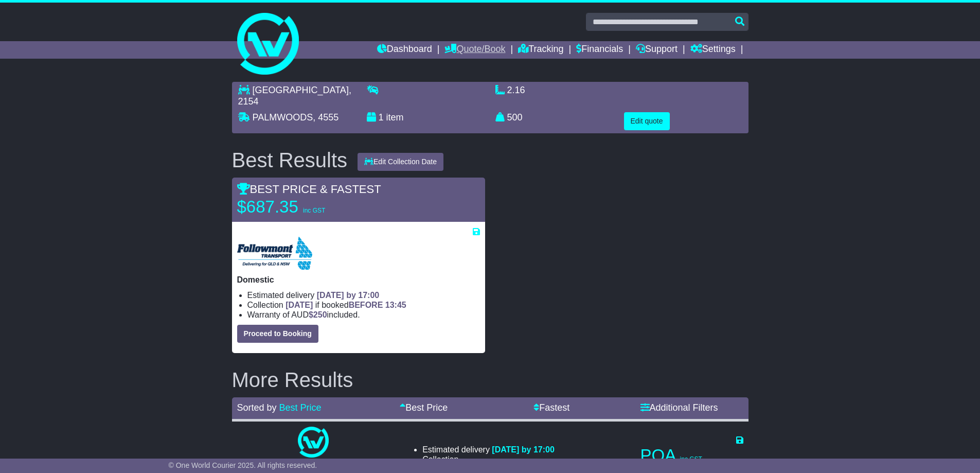  Describe the element at coordinates (301, 207) in the screenshot. I see `p: $687.35` at that location.